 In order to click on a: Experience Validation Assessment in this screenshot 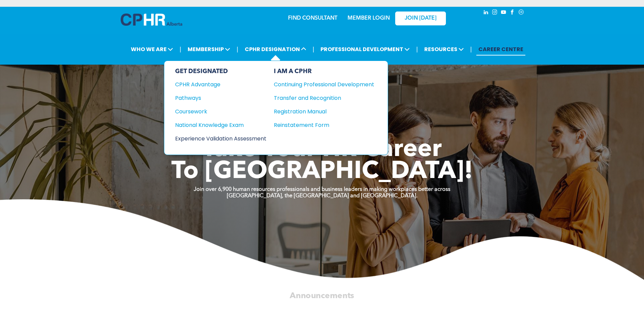, I will do `click(221, 139)`.